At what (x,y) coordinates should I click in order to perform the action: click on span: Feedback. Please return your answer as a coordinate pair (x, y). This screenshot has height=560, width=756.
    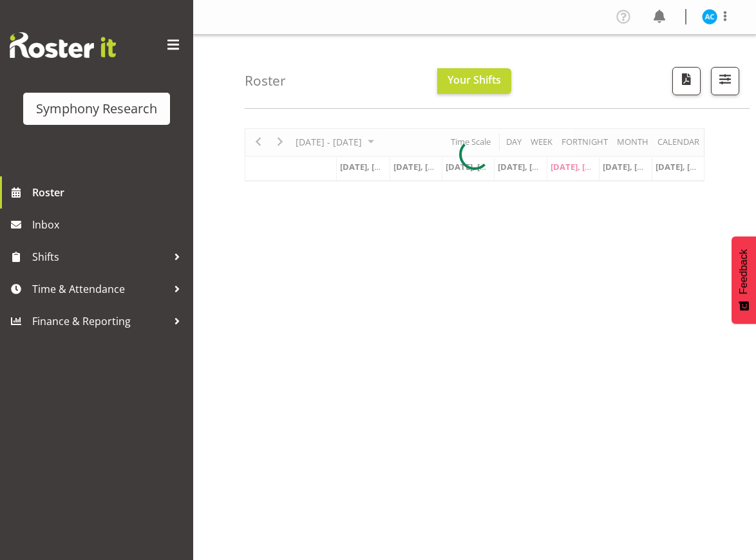
    Looking at the image, I should click on (744, 271).